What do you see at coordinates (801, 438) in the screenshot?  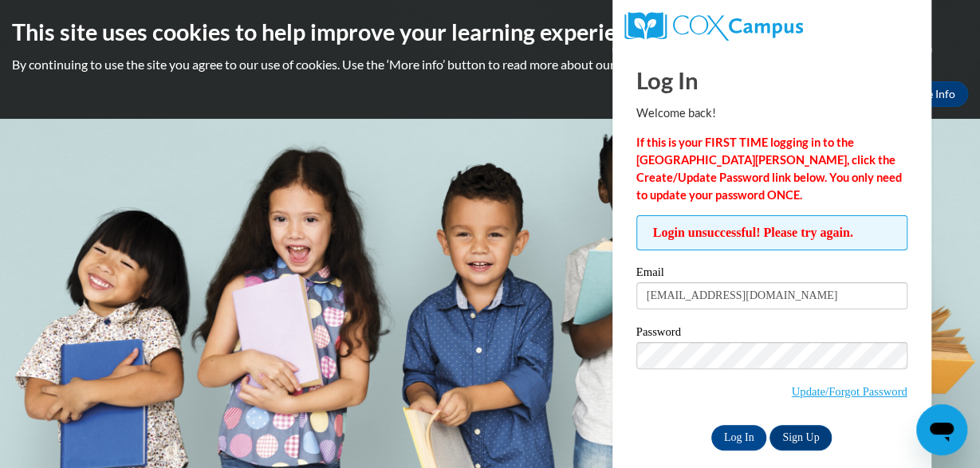 I see `a: Sign Up` at bounding box center [801, 438].